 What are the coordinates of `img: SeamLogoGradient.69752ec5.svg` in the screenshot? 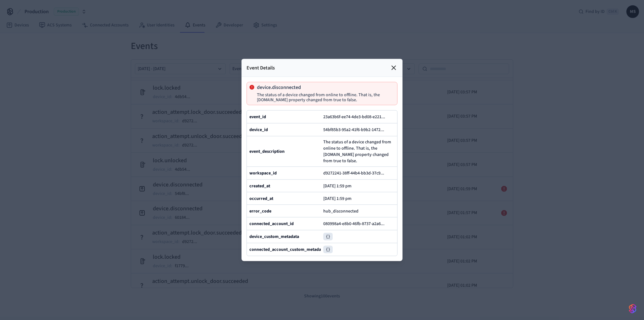 It's located at (633, 309).